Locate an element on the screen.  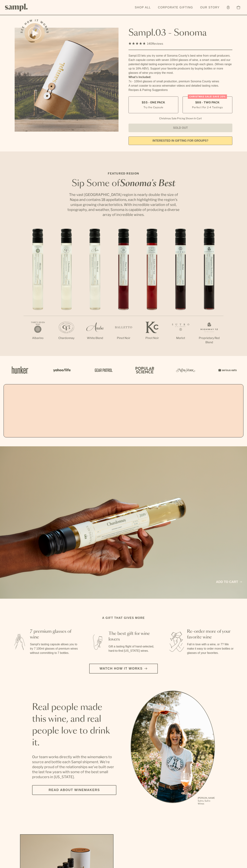
p: Fall in love with a wine, or 7? We make it easy to order more bottles or glasses of your favorites. is located at coordinates (211, 649).